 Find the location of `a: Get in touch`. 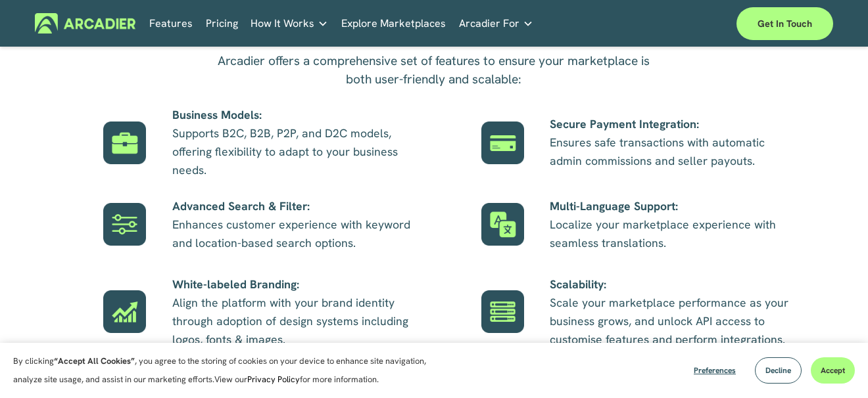

a: Get in touch is located at coordinates (785, 24).